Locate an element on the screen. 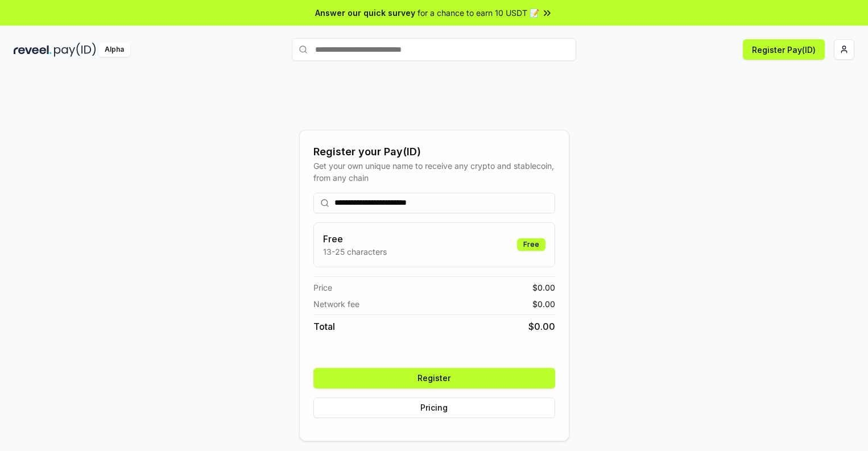  span: for a chance to earn 10 USDT 📝 is located at coordinates (478, 12).